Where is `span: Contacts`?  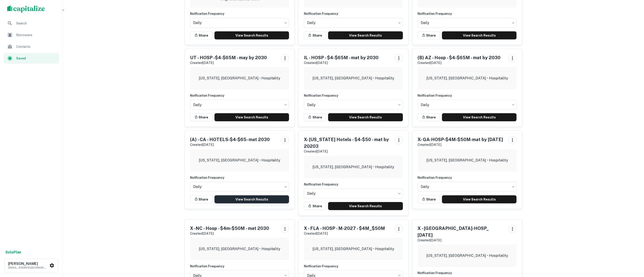 span: Contacts is located at coordinates (36, 47).